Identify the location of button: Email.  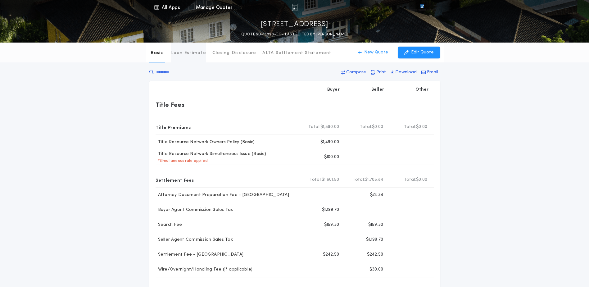
(429, 72).